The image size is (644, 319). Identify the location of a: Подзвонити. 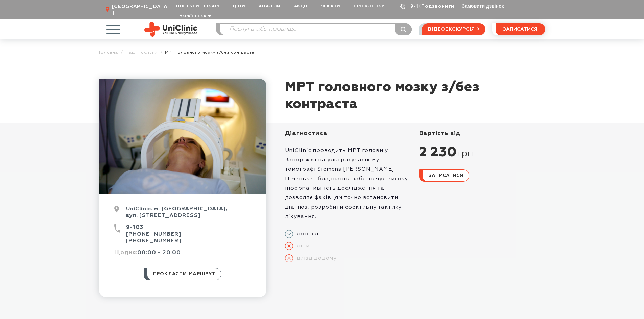
(438, 6).